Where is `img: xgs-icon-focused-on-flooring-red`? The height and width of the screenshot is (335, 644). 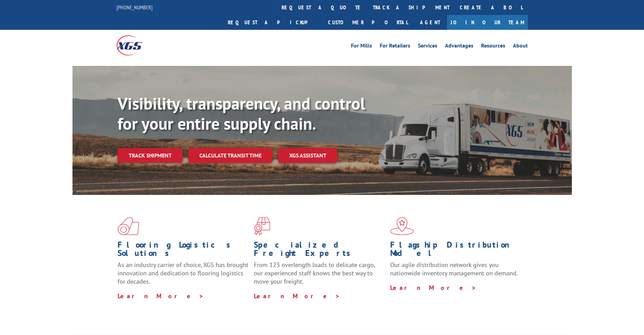
img: xgs-icon-focused-on-flooring-red is located at coordinates (262, 226).